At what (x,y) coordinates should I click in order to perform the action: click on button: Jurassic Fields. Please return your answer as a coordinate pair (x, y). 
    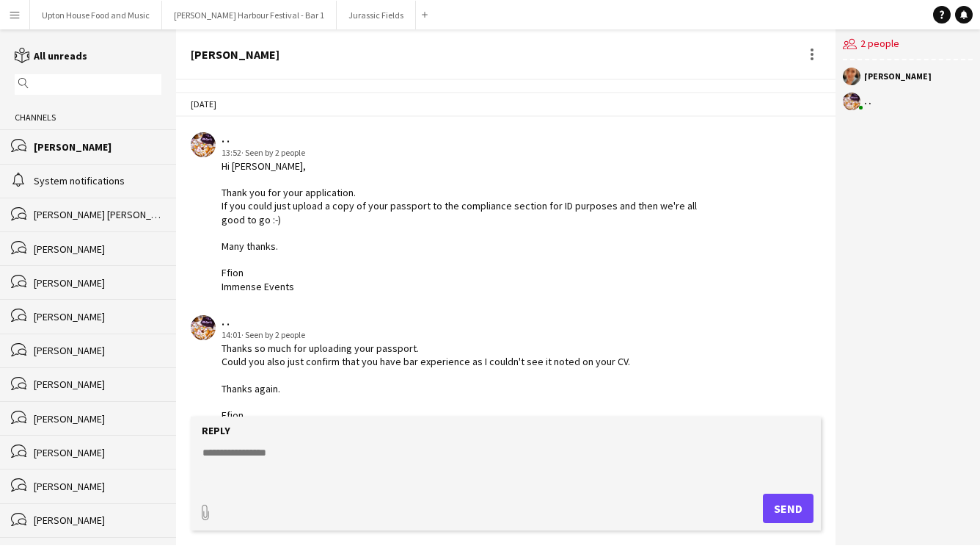
    Looking at the image, I should click on (377, 15).